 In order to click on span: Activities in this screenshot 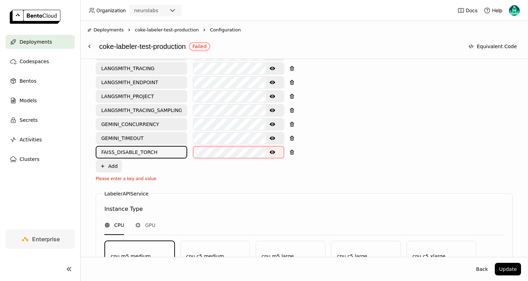, I will do `click(31, 140)`.